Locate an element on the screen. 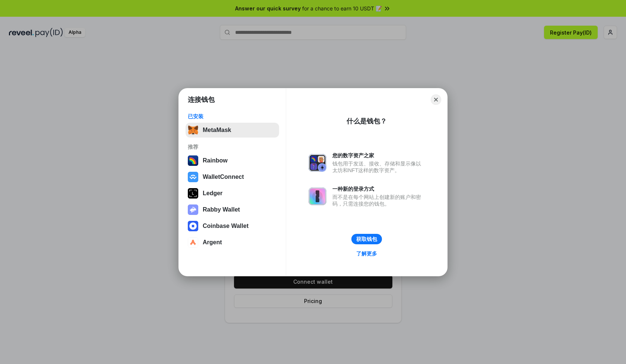  div: Ledger is located at coordinates (212, 193).